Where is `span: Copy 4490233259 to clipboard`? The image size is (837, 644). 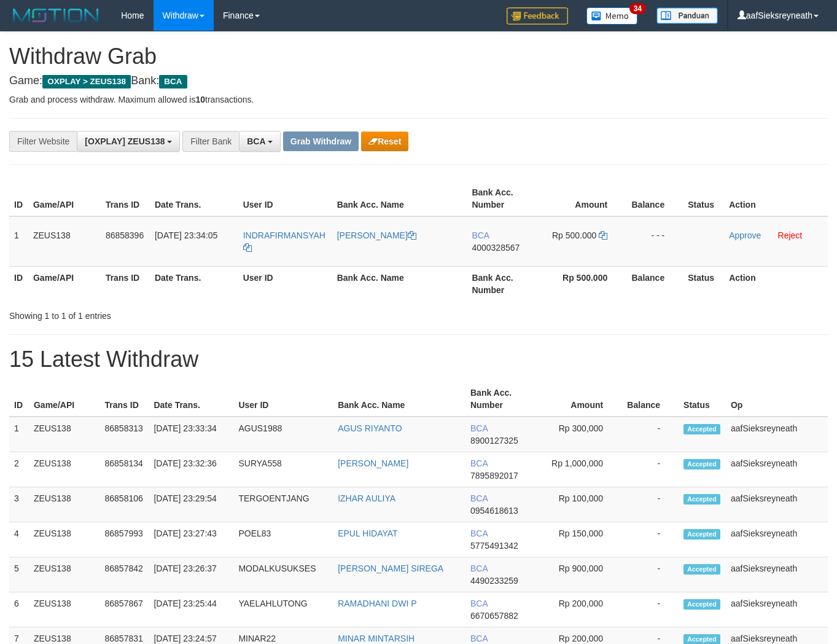
span: Copy 4490233259 to clipboard is located at coordinates (495, 581).